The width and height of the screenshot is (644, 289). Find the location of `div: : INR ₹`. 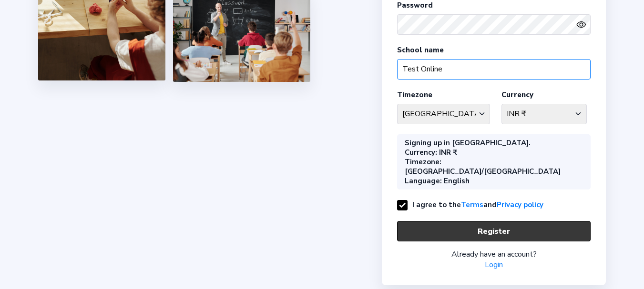

div: : INR ₹ is located at coordinates (431, 153).